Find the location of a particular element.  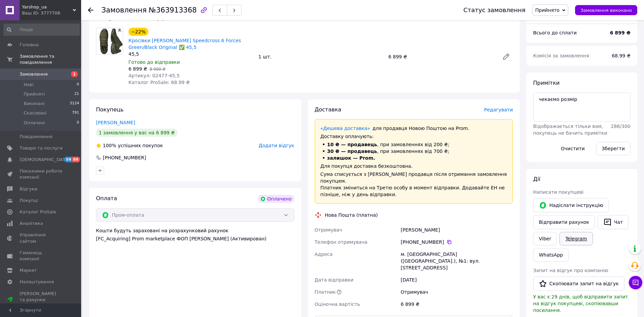

button: Скопіювати запит на відгук is located at coordinates (579, 283).